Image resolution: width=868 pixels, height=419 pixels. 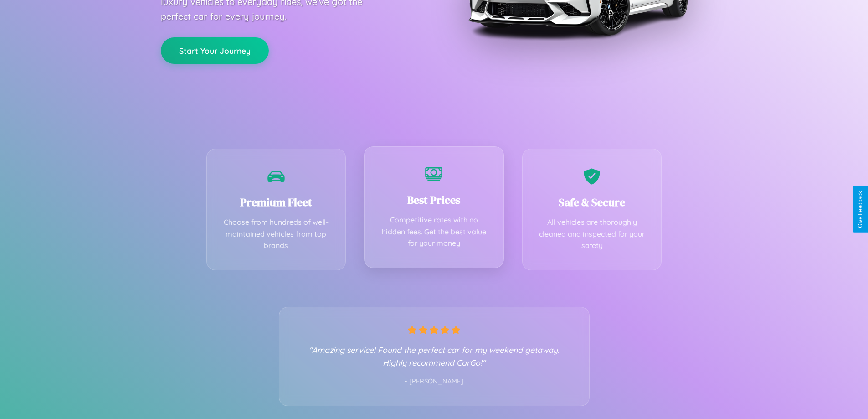 What do you see at coordinates (434, 231) in the screenshot?
I see `p: Competitive rates with no hidden fees. Get the best value for your money` at bounding box center [434, 231].